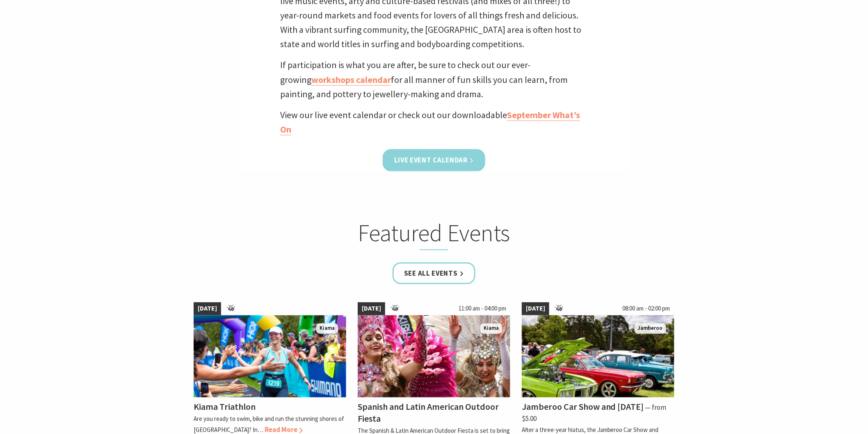 The height and width of the screenshot is (434, 868). What do you see at coordinates (269, 356) in the screenshot?
I see `img: kiamatriathlon` at bounding box center [269, 356].